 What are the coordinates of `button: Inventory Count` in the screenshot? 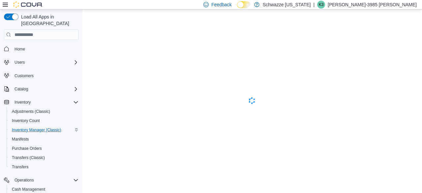 It's located at (44, 121).